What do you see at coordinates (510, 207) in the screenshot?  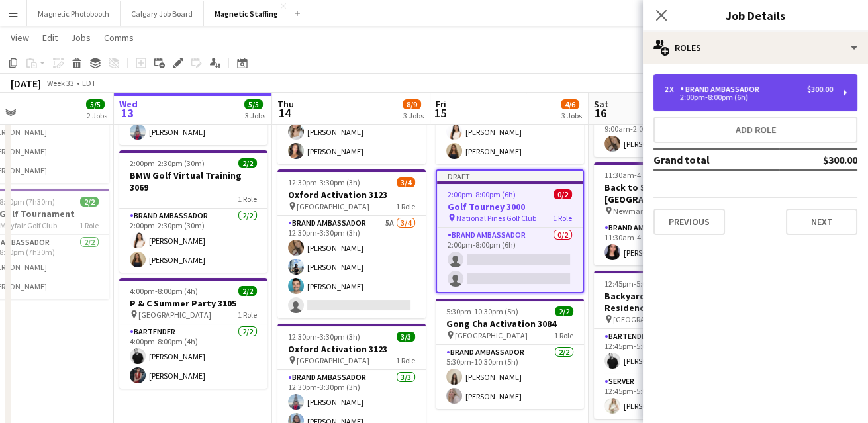 I see `h3: Golf Tourney 3000` at bounding box center [510, 207].